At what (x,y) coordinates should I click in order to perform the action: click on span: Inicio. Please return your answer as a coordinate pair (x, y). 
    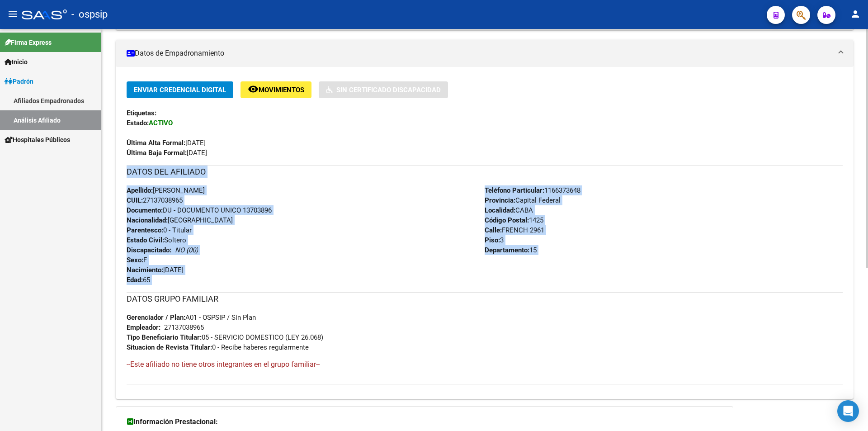
    Looking at the image, I should click on (16, 62).